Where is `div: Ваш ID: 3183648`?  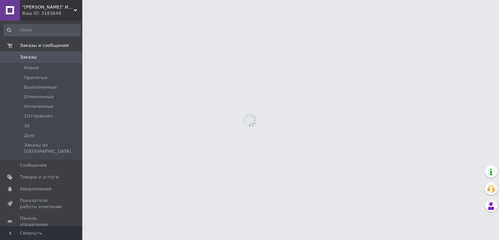
div: Ваш ID: 3183648 is located at coordinates (52, 13).